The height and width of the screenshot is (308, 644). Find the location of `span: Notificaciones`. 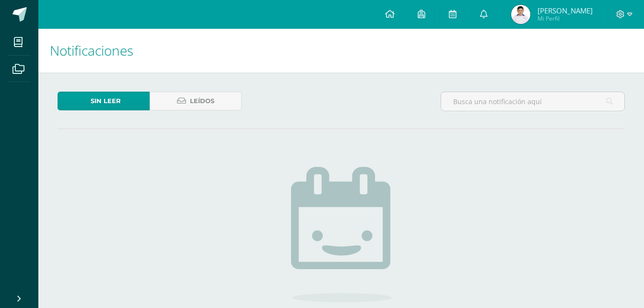

span: Notificaciones is located at coordinates (92, 51).